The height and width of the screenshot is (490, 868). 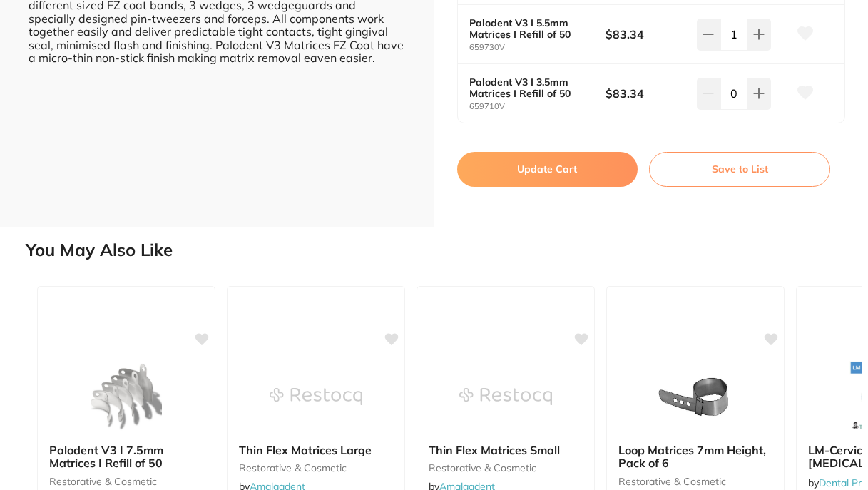 What do you see at coordinates (444, 250) in the screenshot?
I see `h2: You May Also Like` at bounding box center [444, 250].